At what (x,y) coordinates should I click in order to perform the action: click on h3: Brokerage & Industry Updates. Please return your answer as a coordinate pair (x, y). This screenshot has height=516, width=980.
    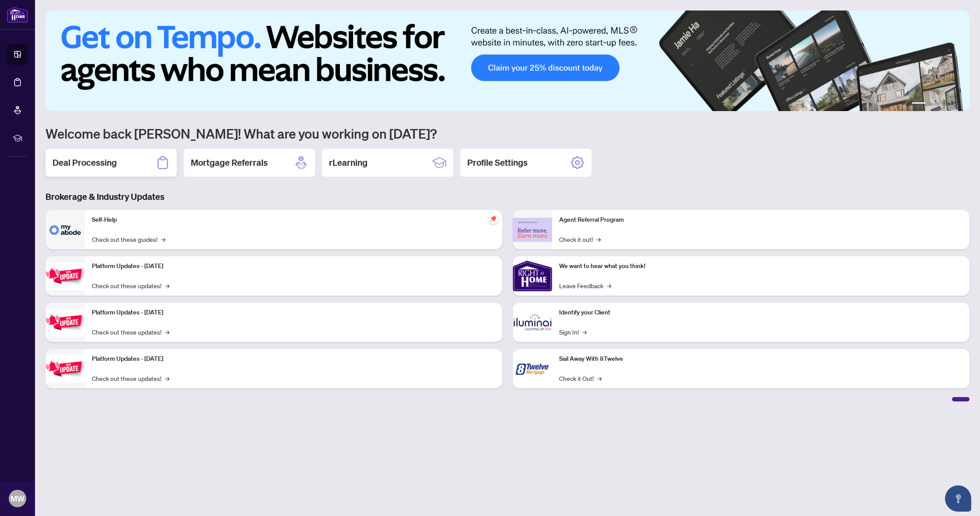
    Looking at the image, I should click on (507, 197).